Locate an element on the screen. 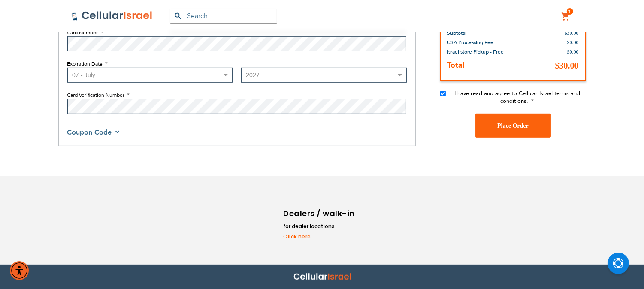  span: Coupon Code is located at coordinates (90, 132).